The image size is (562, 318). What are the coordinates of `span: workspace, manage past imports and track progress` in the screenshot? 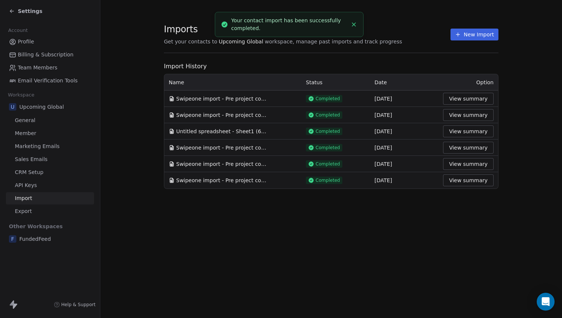 It's located at (333, 42).